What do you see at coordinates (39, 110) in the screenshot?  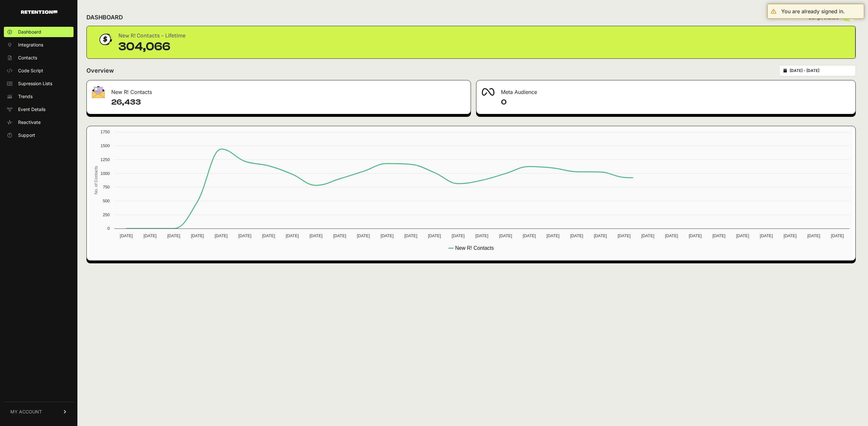 I see `a: Event Details` at bounding box center [39, 110].